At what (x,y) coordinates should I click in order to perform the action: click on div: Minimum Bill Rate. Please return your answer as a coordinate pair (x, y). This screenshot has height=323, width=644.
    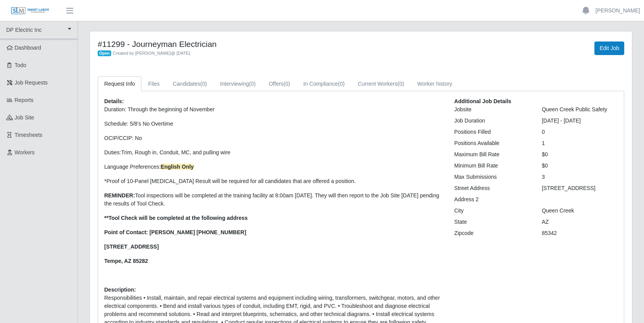
    Looking at the image, I should click on (492, 165).